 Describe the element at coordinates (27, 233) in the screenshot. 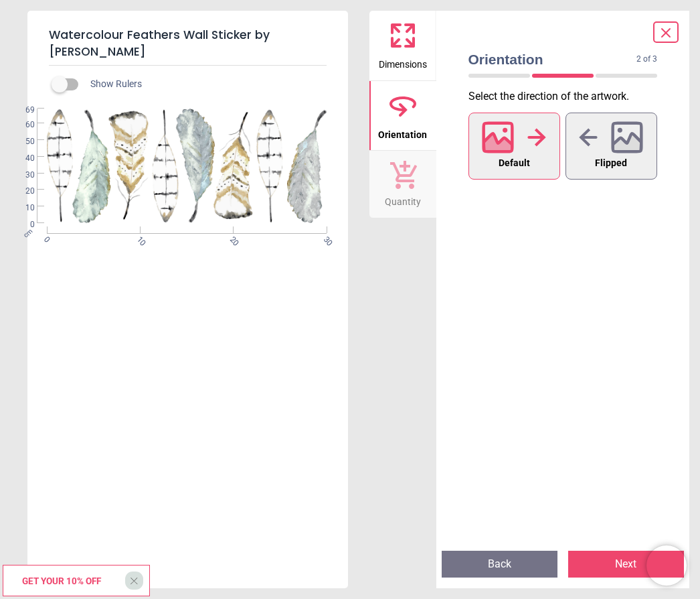

I see `span: cm` at that location.